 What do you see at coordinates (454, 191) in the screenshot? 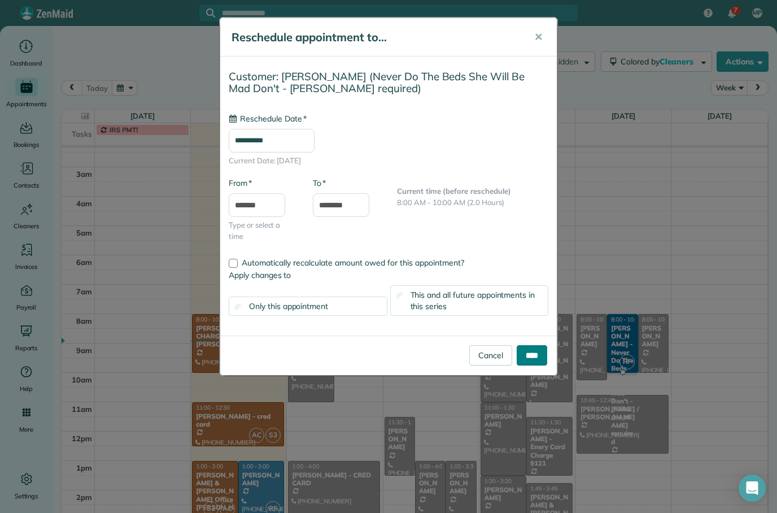
I see `b: Current time (before reschedule)` at bounding box center [454, 191].